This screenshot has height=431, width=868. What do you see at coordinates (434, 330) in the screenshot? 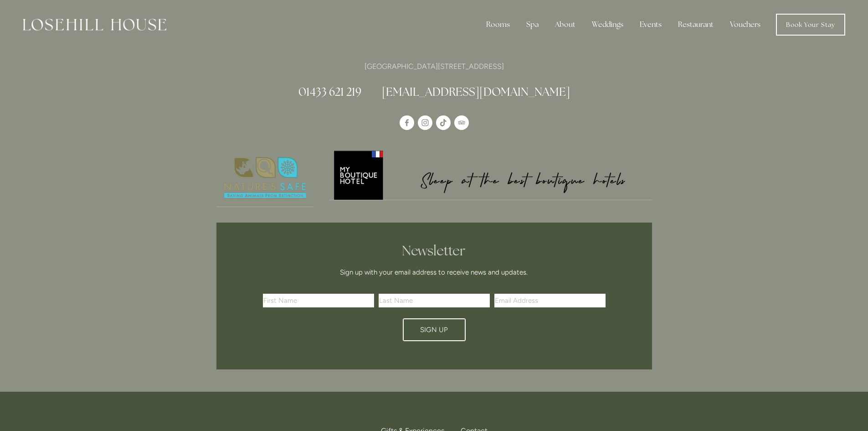
I see `span: Sign Up` at bounding box center [434, 330].